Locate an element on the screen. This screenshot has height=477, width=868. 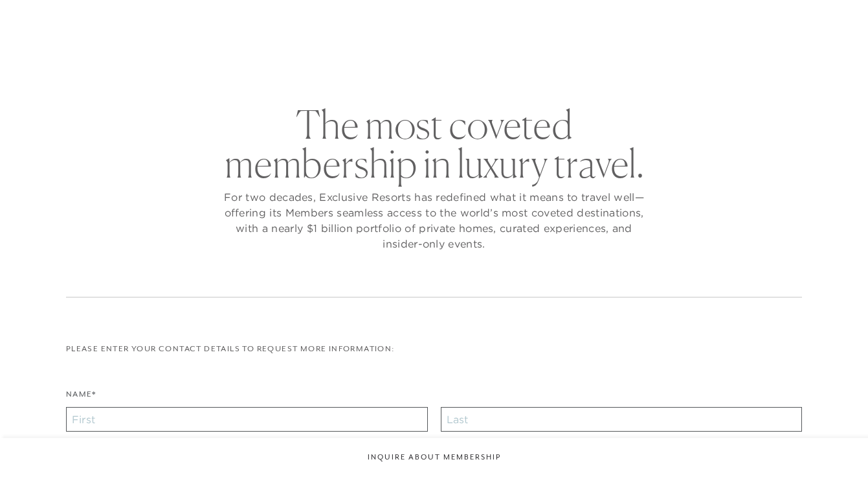
label: Name* is located at coordinates (81, 397).